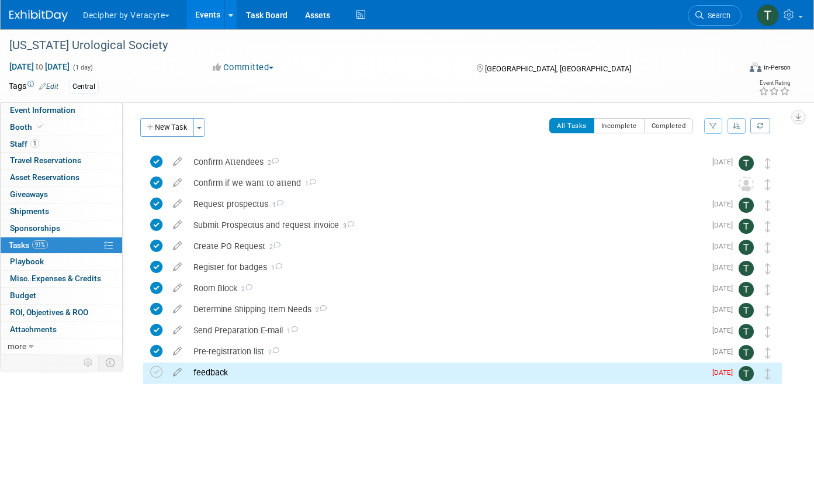  Describe the element at coordinates (446, 204) in the screenshot. I see `div: Request prospectus` at that location.